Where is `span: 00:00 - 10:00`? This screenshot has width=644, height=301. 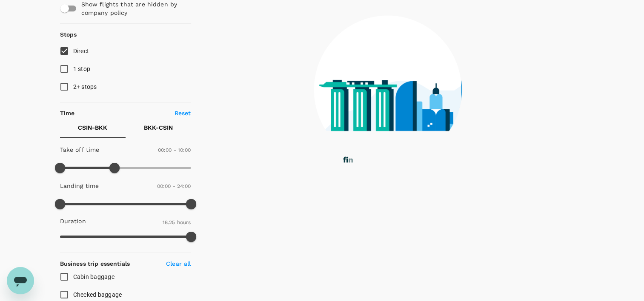 span: 00:00 - 10:00 is located at coordinates (175, 150).